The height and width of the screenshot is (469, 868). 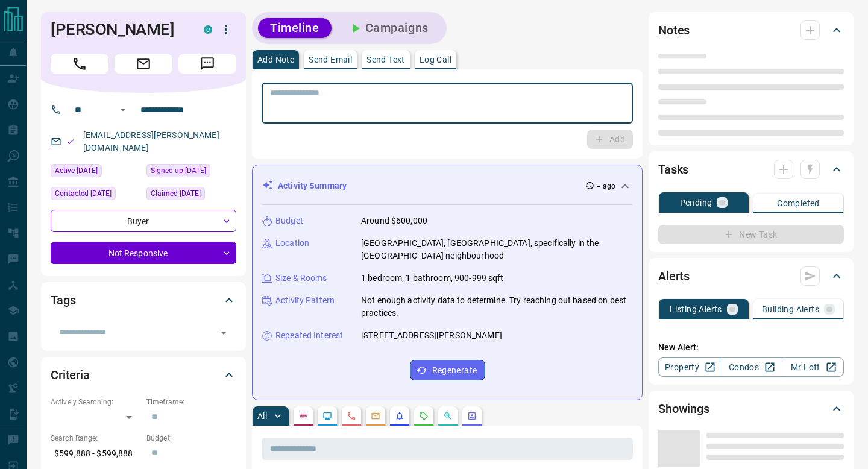 What do you see at coordinates (70, 375) in the screenshot?
I see `h2: Criteria` at bounding box center [70, 375].